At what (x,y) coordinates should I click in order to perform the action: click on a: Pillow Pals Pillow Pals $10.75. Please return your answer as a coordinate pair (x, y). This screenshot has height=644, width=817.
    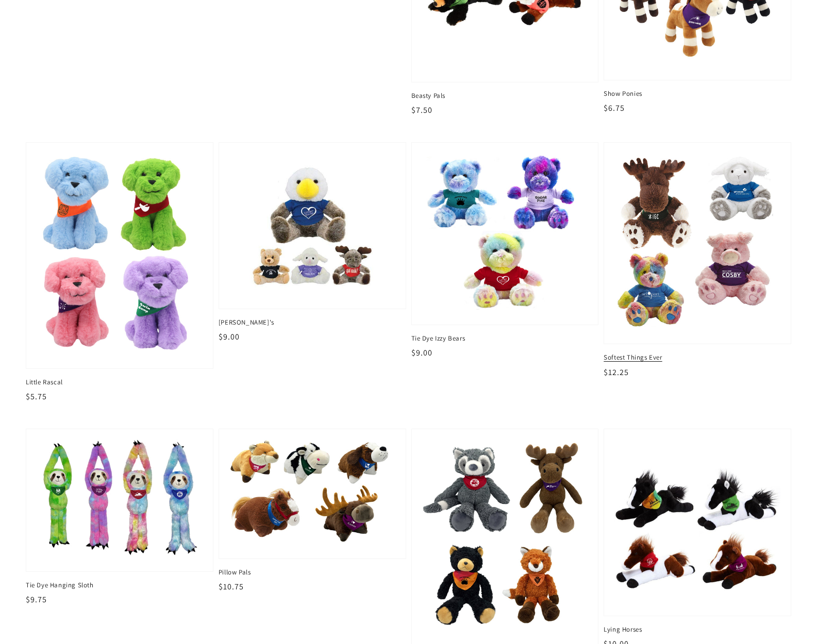
    Looking at the image, I should click on (313, 511).